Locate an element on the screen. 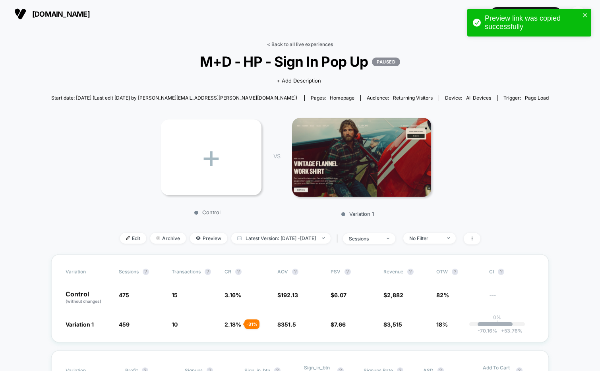 The image size is (600, 371). p: PAUSED is located at coordinates (386, 62).